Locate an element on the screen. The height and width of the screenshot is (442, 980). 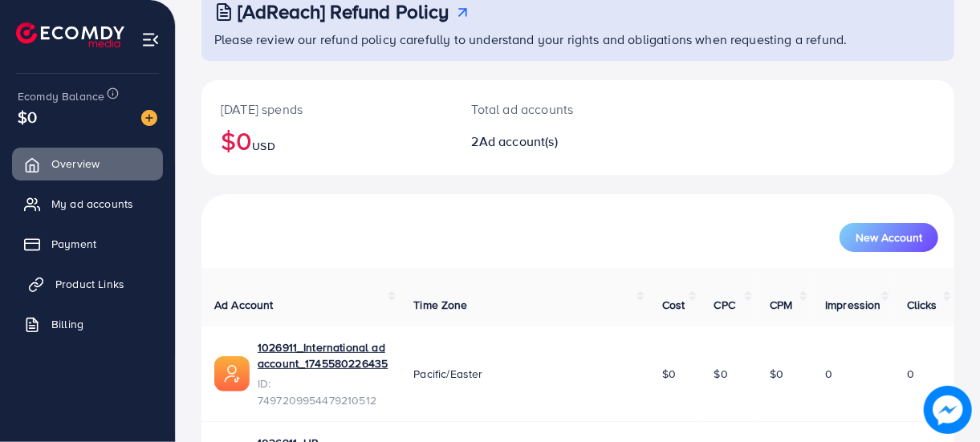
a: My ad accounts is located at coordinates (88, 204).